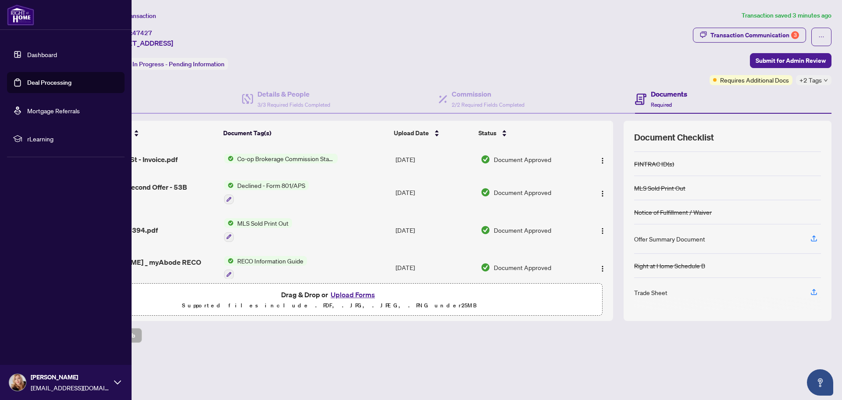  What do you see at coordinates (433, 133) in the screenshot?
I see `th: Upload Date` at bounding box center [433, 133].